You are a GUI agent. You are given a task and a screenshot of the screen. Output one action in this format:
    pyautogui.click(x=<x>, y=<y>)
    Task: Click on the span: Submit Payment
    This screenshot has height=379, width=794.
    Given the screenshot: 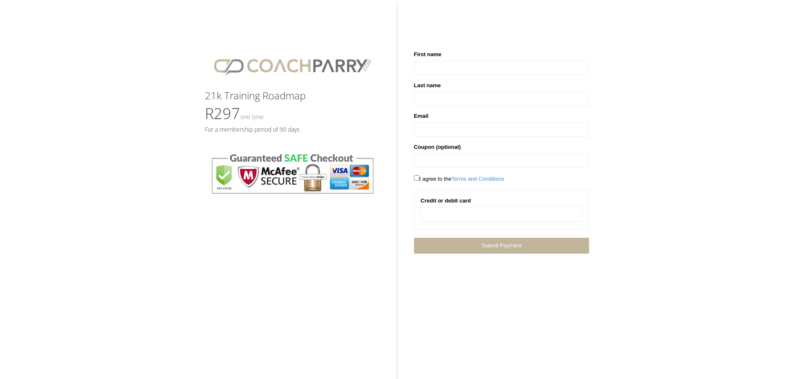 What is the action you would take?
    pyautogui.click(x=501, y=246)
    